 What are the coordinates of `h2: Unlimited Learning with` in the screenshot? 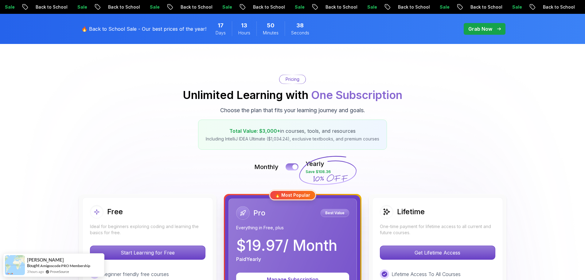 It's located at (293, 95).